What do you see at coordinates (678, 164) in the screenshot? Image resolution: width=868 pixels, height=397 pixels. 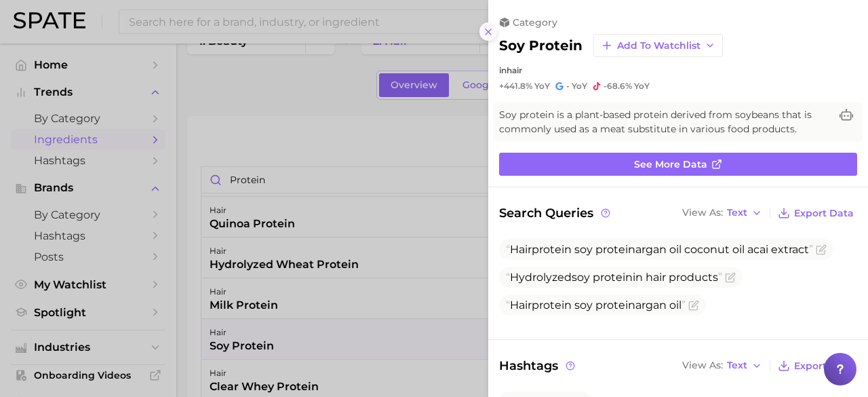 I see `a: See more data` at bounding box center [678, 164].